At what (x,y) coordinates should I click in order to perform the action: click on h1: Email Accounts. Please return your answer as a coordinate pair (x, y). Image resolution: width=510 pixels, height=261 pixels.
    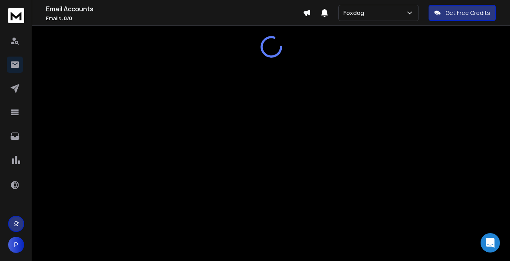
    Looking at the image, I should click on (174, 9).